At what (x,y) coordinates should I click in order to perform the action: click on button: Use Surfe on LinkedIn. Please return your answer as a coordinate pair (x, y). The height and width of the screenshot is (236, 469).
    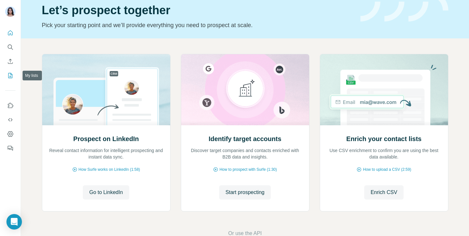
    Looking at the image, I should click on (10, 105).